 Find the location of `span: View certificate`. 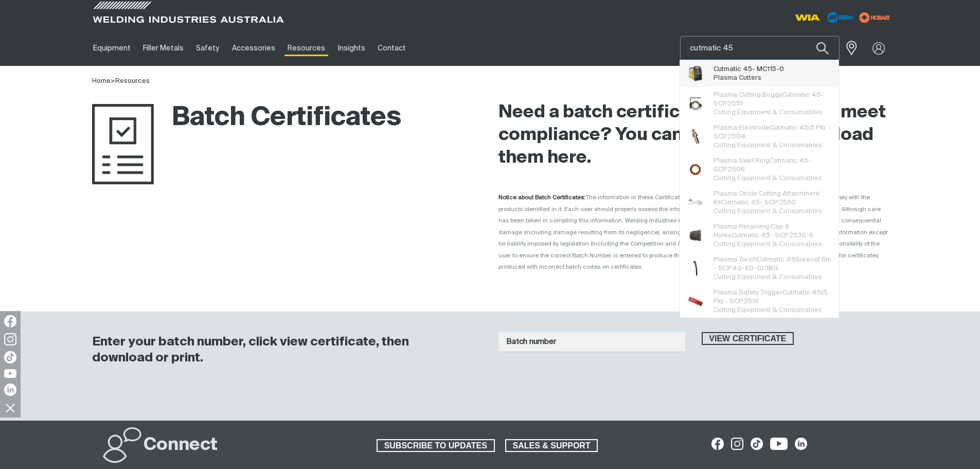

span: View certificate is located at coordinates (748, 339).